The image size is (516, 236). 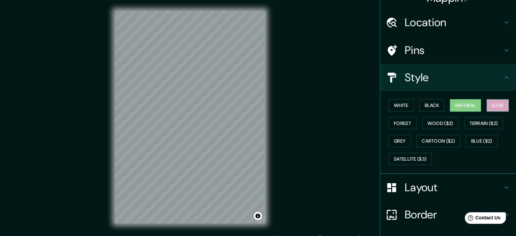 I want to click on button: Black, so click(x=432, y=105).